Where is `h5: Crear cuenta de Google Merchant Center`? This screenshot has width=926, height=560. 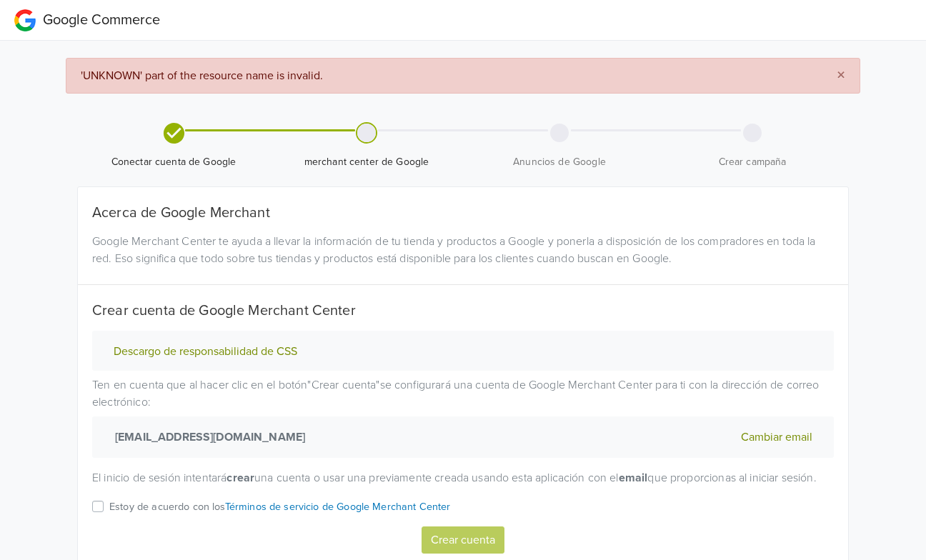 h5: Crear cuenta de Google Merchant Center is located at coordinates (463, 310).